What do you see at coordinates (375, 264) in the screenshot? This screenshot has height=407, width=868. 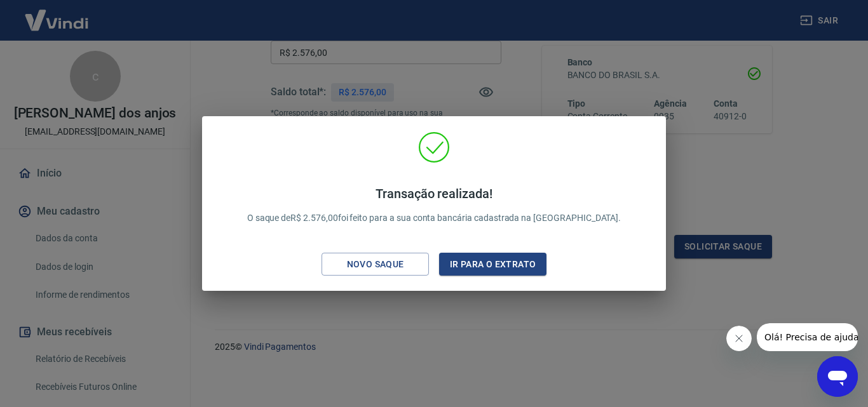 I see `button: Novo saque` at bounding box center [375, 264].